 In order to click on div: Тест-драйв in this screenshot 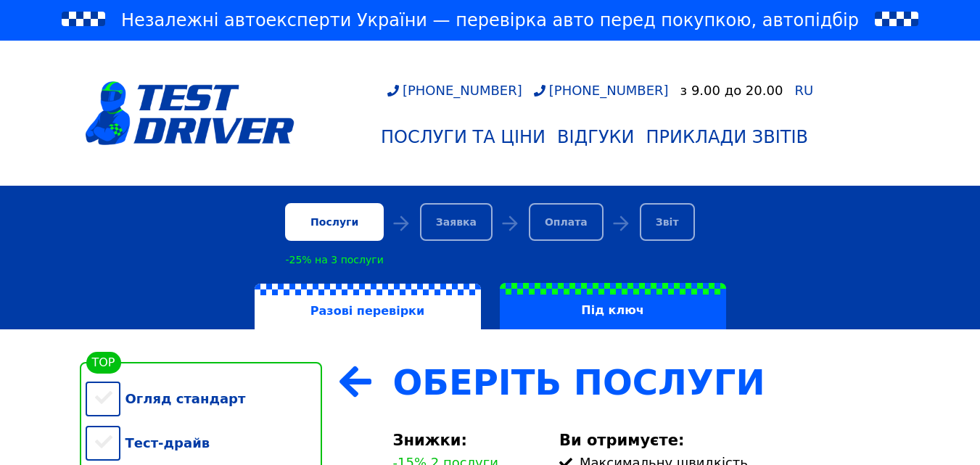, I will do `click(204, 443)`.